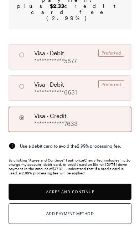 This screenshot has height=235, width=140. I want to click on span: visa - credit, so click(50, 116).